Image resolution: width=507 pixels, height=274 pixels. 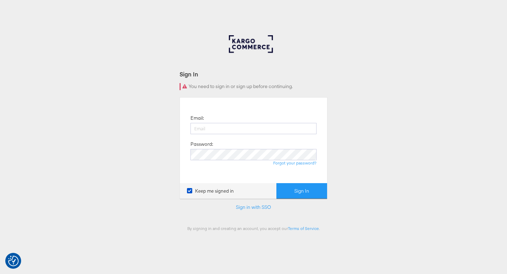 I want to click on div: Sign In, so click(x=253, y=74).